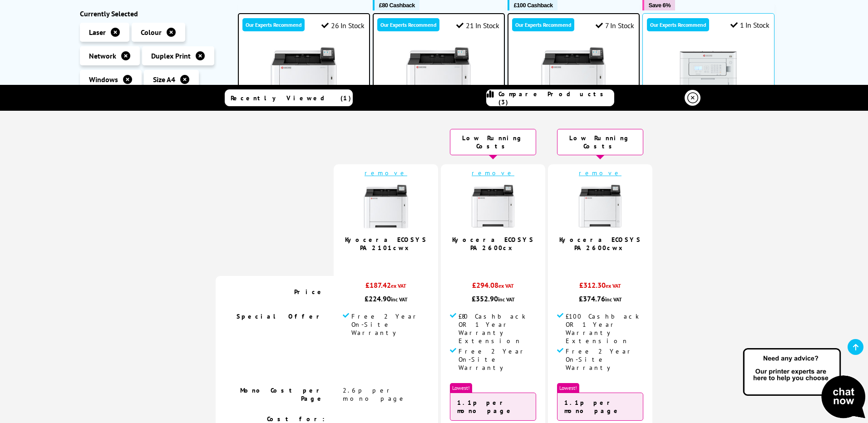 The width and height of the screenshot is (868, 423). Describe the element at coordinates (386, 299) in the screenshot. I see `div: £224.90` at that location.